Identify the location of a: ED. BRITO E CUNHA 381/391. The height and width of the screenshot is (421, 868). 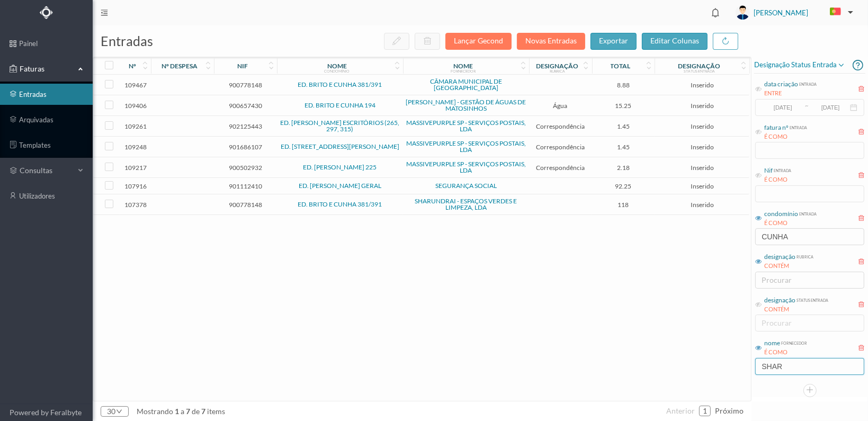
(339, 84).